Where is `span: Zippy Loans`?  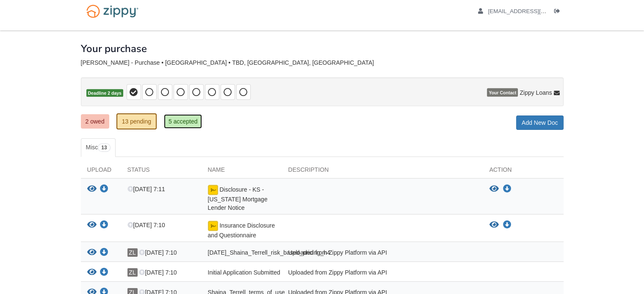
span: Zippy Loans is located at coordinates (535, 92).